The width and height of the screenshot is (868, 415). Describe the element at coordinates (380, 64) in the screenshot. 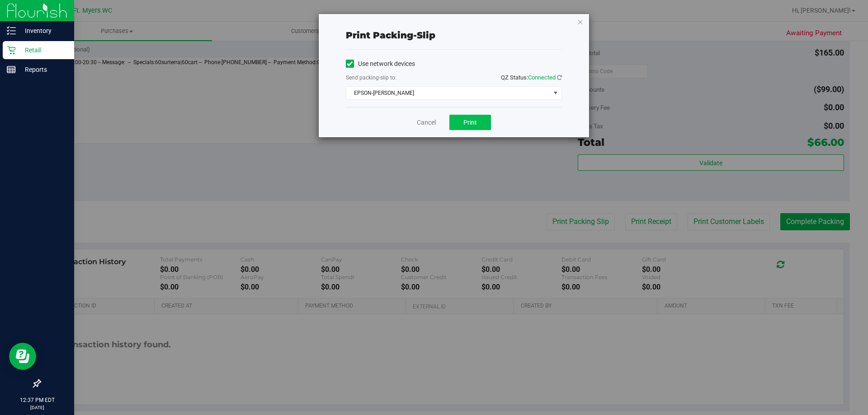

I see `label: Use network devices` at that location.